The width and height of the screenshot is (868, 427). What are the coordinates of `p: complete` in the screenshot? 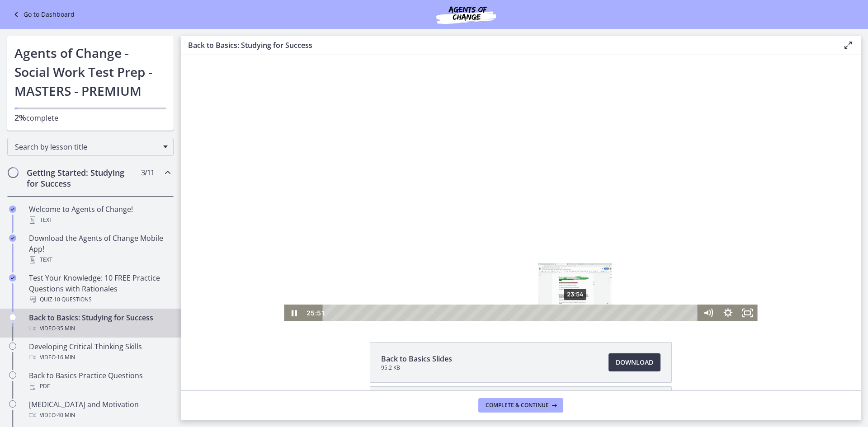 It's located at (90, 117).